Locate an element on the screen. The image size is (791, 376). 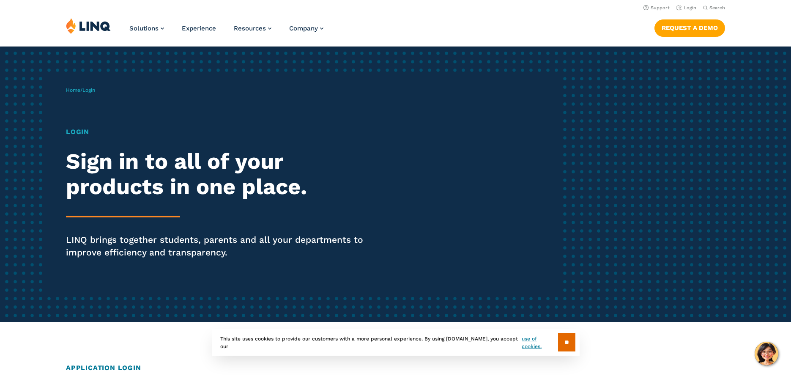
a: Resources is located at coordinates (252, 28).